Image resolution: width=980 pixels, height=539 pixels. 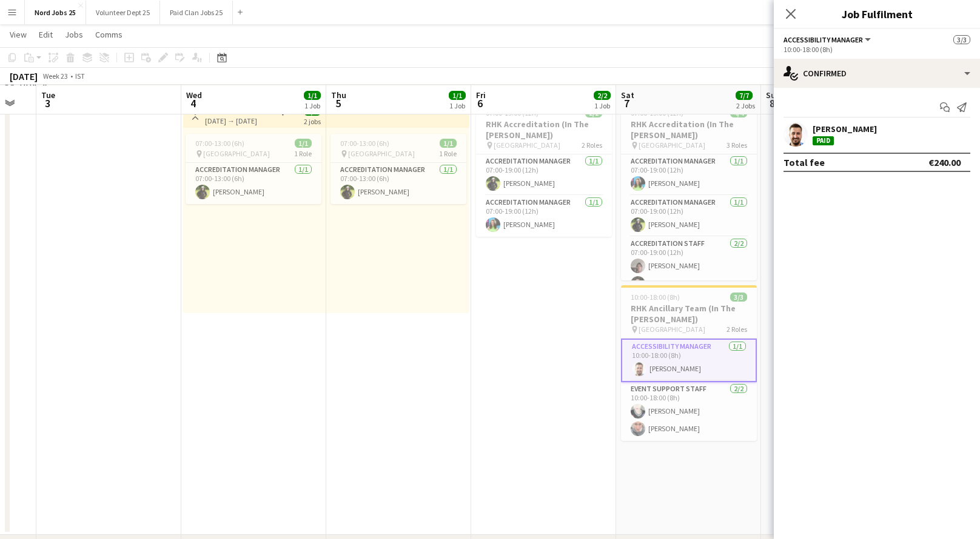 I want to click on h3: Job Fulfilment, so click(x=876, y=14).